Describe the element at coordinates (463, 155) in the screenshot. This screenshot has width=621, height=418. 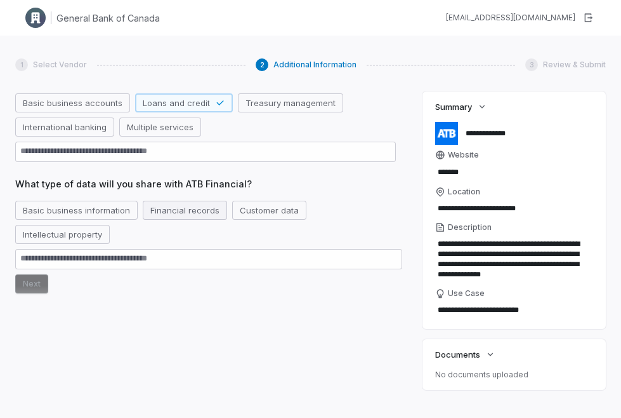
I see `span: Website` at that location.